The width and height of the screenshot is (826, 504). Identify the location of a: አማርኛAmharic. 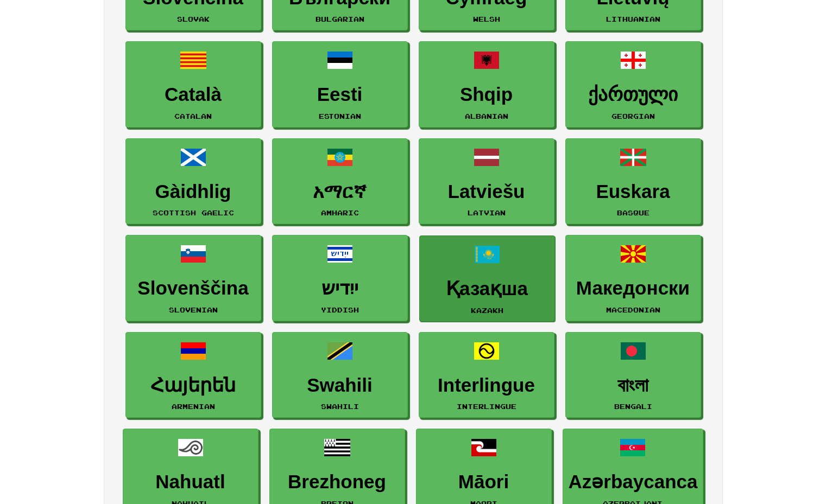
(340, 181).